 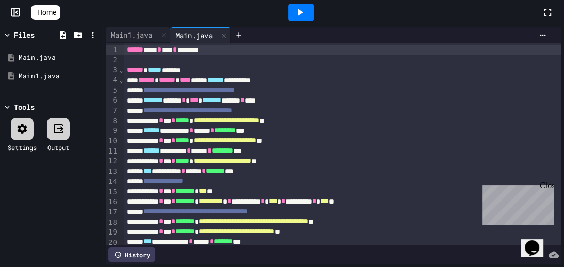 I want to click on div: 20, so click(x=112, y=243).